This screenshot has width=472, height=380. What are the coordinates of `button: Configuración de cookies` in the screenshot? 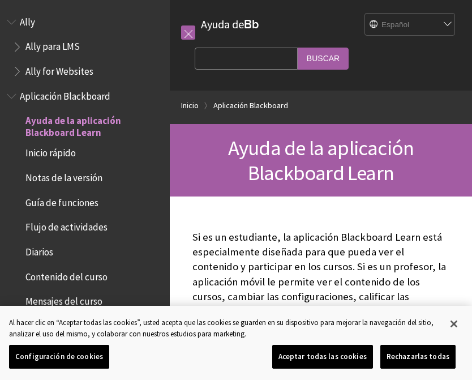 It's located at (59, 357).